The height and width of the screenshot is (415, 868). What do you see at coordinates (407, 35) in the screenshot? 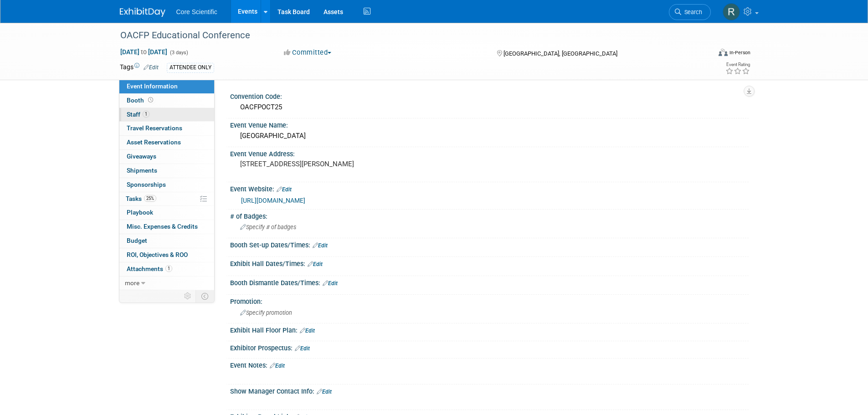
I see `div: OACFP Educational Conference` at bounding box center [407, 35].